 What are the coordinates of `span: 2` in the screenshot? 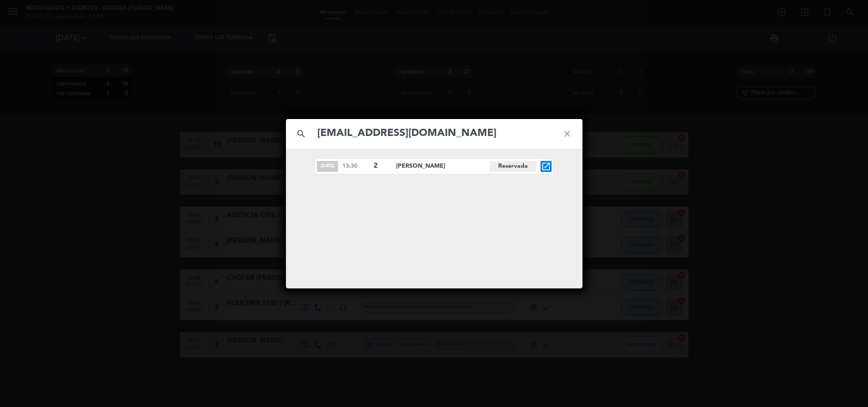 It's located at (381, 166).